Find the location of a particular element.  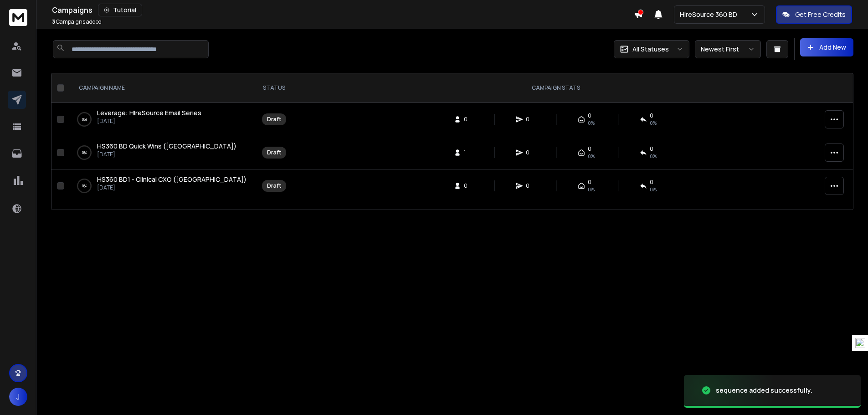

button: Newest First is located at coordinates (727, 49).